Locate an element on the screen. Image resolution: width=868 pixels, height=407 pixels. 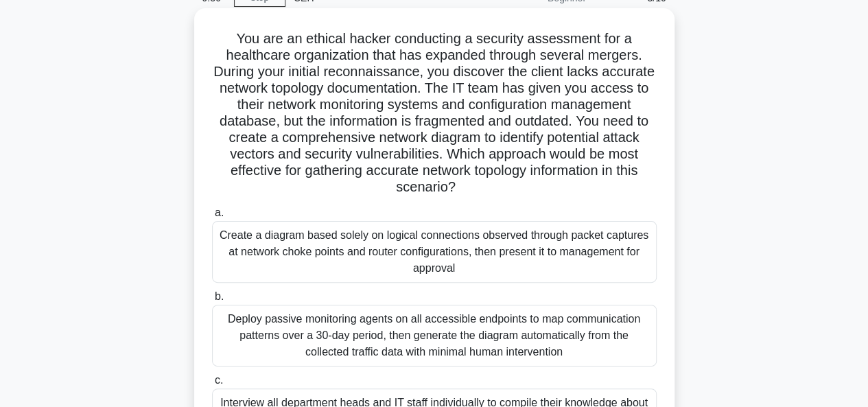
span: b. is located at coordinates (219, 295).